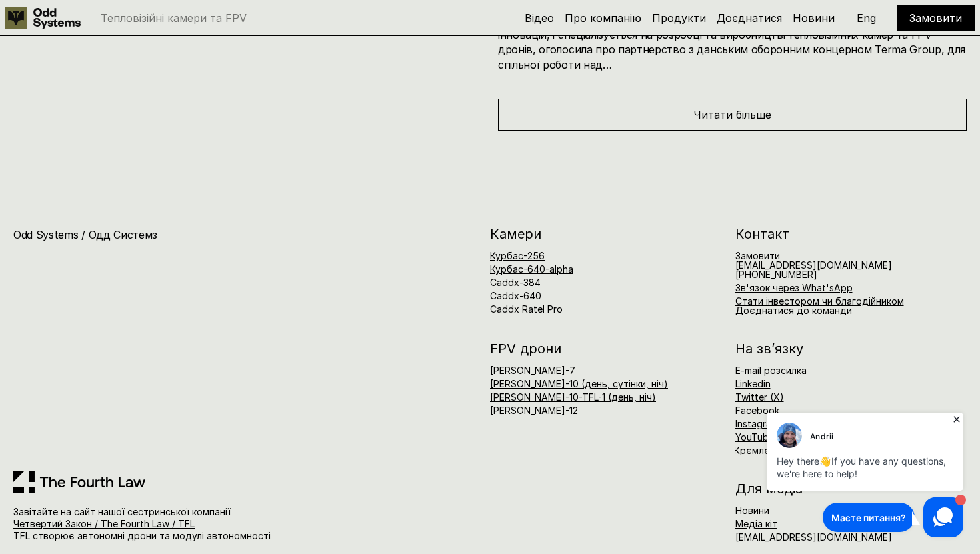 The image size is (980, 554). Describe the element at coordinates (516, 296) in the screenshot. I see `a: Caddx-640` at that location.